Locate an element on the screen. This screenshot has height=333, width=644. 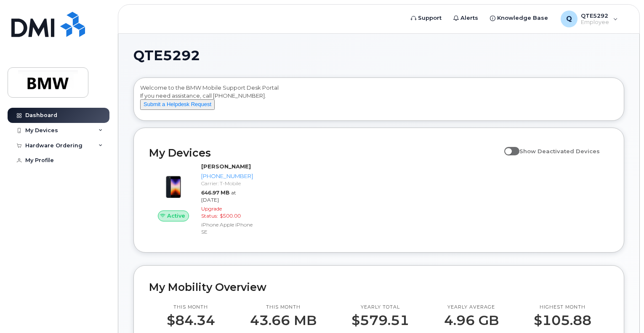
div: iPhone Apple iPhone SE is located at coordinates (227, 228).